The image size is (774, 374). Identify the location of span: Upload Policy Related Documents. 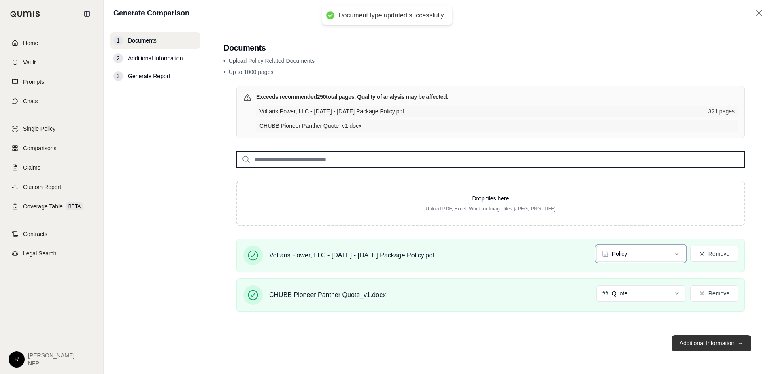
(271, 61).